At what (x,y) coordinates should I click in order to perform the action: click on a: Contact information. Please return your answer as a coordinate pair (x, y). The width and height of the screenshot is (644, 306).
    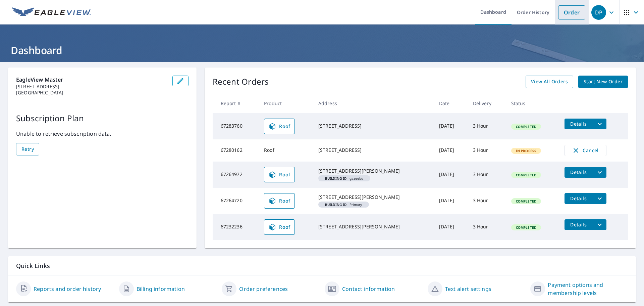
    Looking at the image, I should click on (368, 288).